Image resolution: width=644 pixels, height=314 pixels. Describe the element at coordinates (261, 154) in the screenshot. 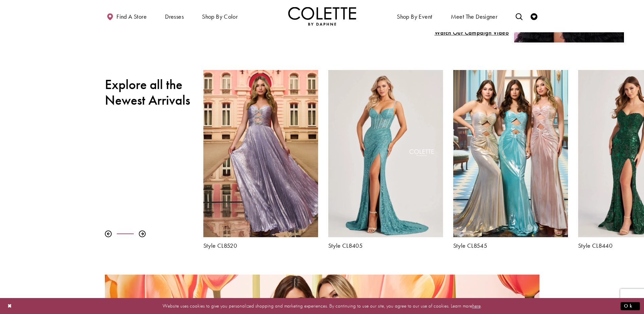

I see `a: Visit Colette by Daphne Style No. CL8520 Page` at that location.